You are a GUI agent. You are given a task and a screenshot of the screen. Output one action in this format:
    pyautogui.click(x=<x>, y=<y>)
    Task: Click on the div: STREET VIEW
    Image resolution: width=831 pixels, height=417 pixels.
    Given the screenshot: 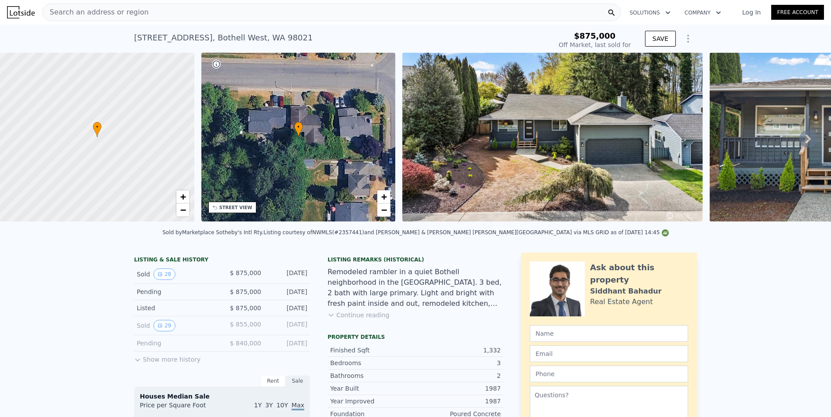 What is the action you would take?
    pyautogui.click(x=236, y=208)
    